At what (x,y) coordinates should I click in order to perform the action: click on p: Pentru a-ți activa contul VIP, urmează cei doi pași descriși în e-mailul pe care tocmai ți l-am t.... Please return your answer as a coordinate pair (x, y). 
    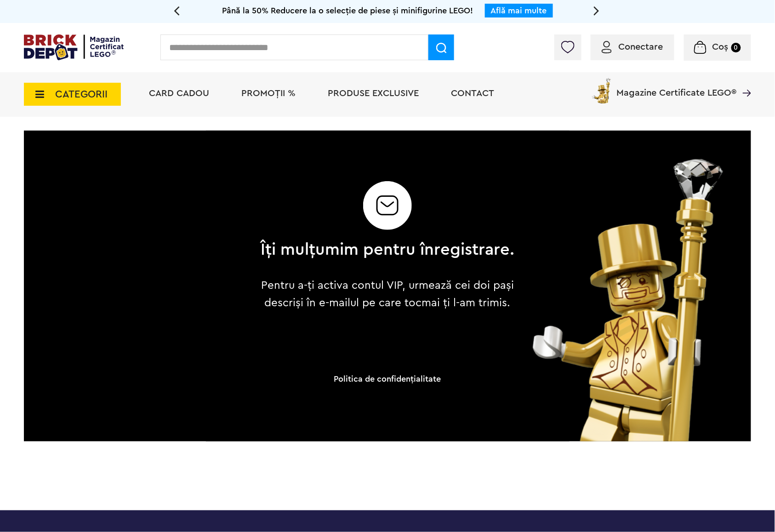
    Looking at the image, I should click on (388, 294).